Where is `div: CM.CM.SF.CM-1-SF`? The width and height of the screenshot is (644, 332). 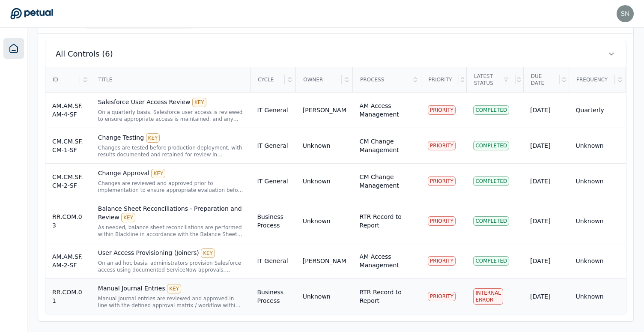 div: CM.CM.SF.CM-1-SF is located at coordinates (68, 146).